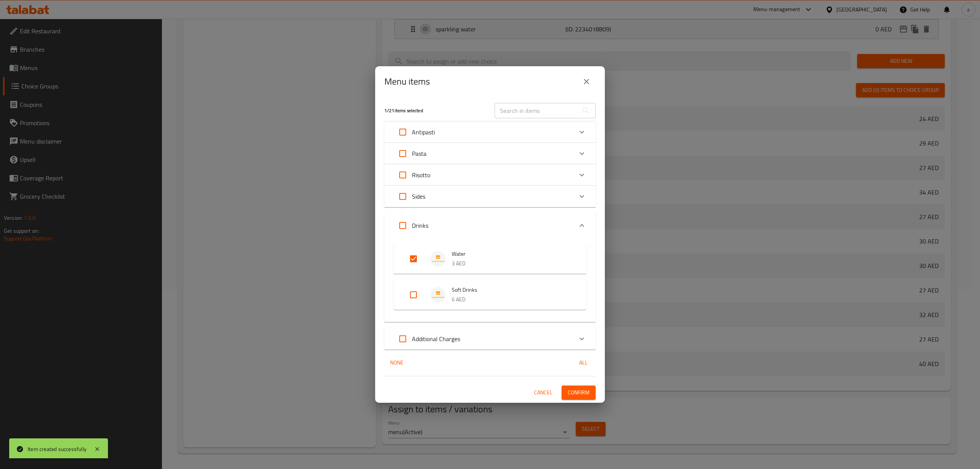 The height and width of the screenshot is (469, 980). Describe the element at coordinates (536, 111) in the screenshot. I see `input: Search in items` at that location.